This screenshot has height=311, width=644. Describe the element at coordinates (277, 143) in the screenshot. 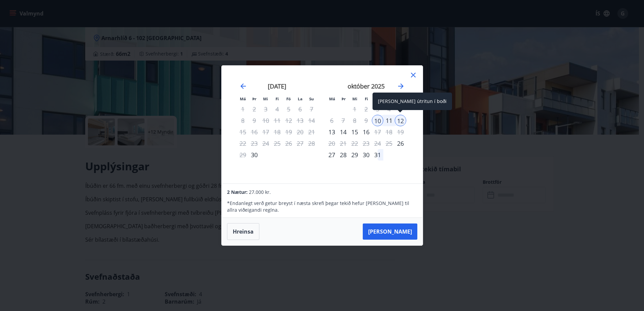

I see `td: Not available. fimmtudagur, 25. september 2025` at that location.